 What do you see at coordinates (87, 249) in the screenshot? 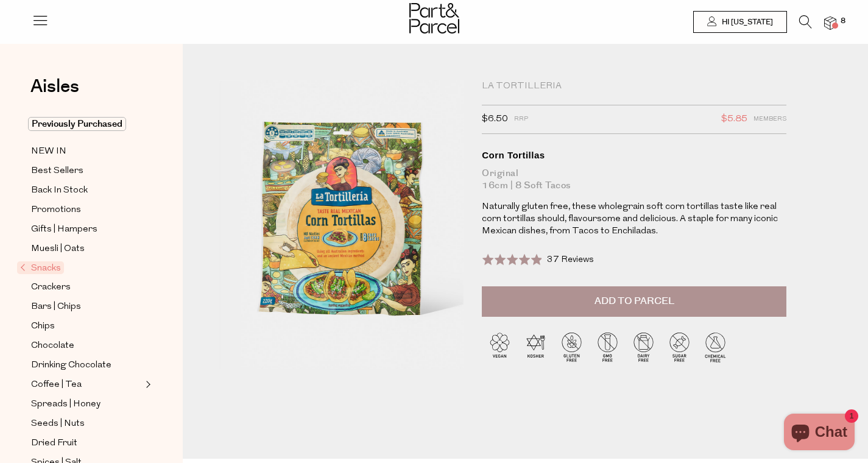
I see `a: Muesli | Oats` at bounding box center [87, 249].